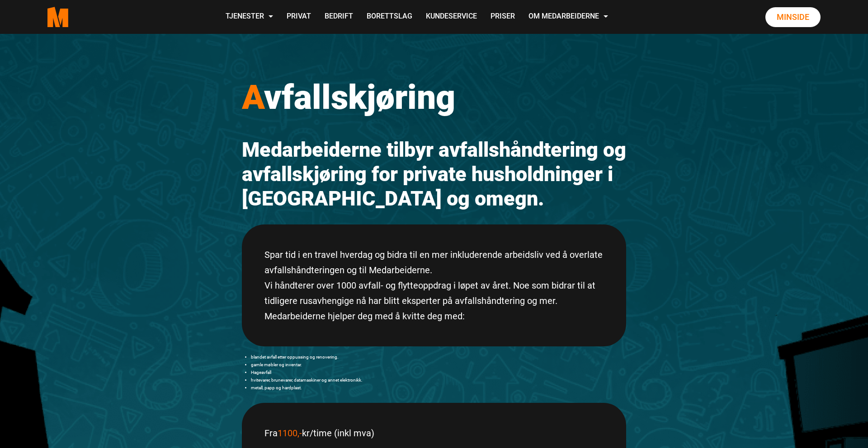 The image size is (868, 448). What do you see at coordinates (299, 17) in the screenshot?
I see `a: Privat` at bounding box center [299, 17].